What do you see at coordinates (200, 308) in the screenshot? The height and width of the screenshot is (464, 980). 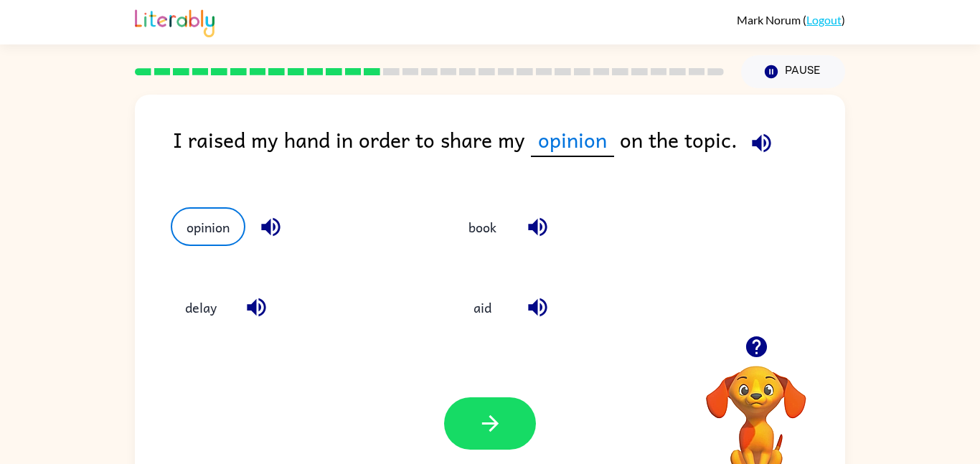 I see `button: delay` at bounding box center [200, 308].